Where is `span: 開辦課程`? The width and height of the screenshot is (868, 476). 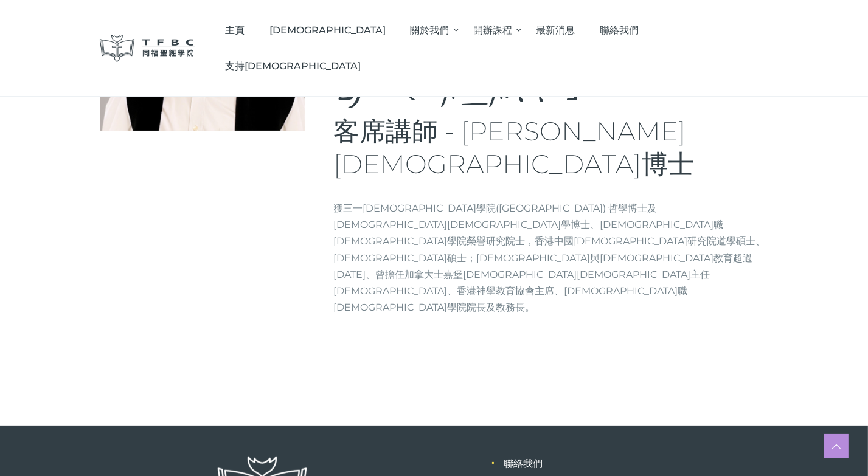
span: 開辦課程 is located at coordinates (493, 30).